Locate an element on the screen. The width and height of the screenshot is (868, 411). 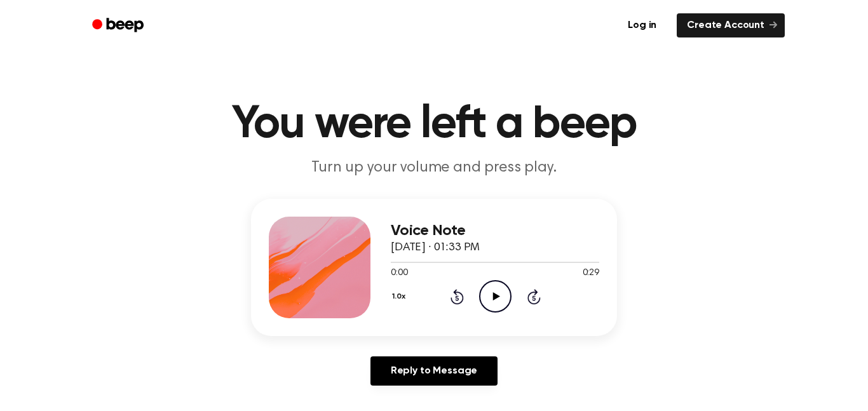
button: 1.0x is located at coordinates (400, 297).